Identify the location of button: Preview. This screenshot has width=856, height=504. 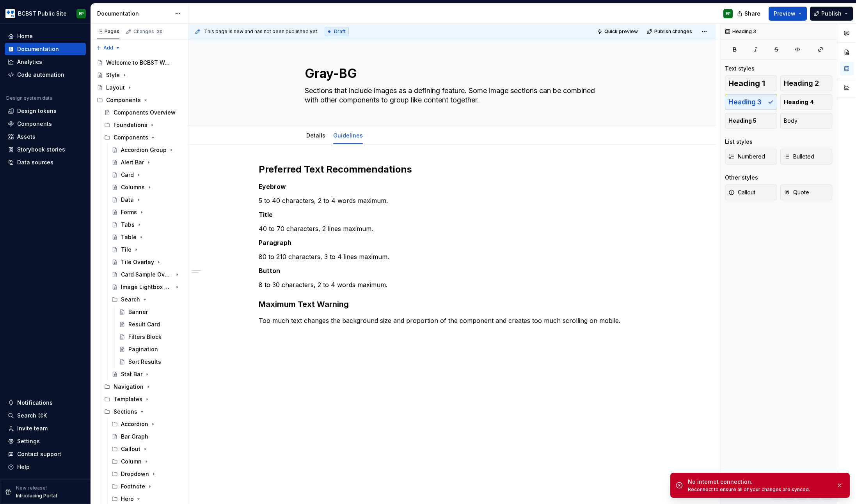
(788, 13).